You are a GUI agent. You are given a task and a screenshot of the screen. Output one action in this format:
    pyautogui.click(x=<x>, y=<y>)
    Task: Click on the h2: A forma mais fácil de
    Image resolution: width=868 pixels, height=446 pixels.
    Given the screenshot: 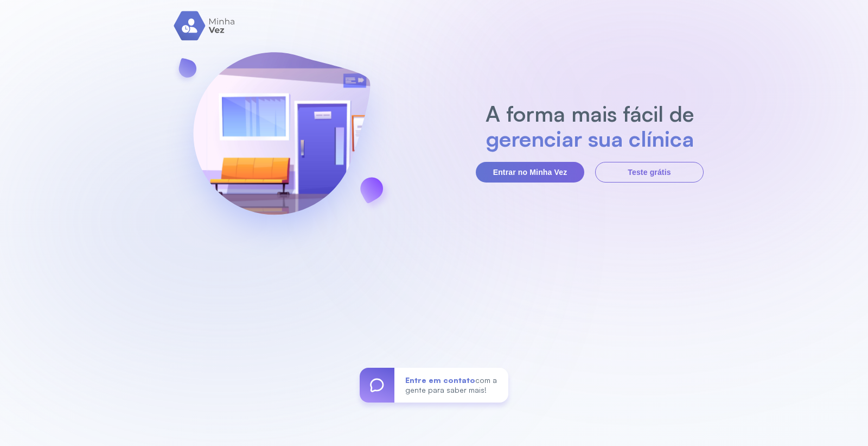 What is the action you would take?
    pyautogui.click(x=590, y=114)
    